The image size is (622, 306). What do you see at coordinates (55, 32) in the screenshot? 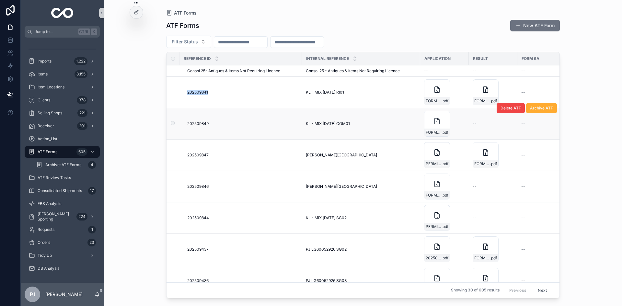
I see `span: Jump to...` at bounding box center [55, 32].